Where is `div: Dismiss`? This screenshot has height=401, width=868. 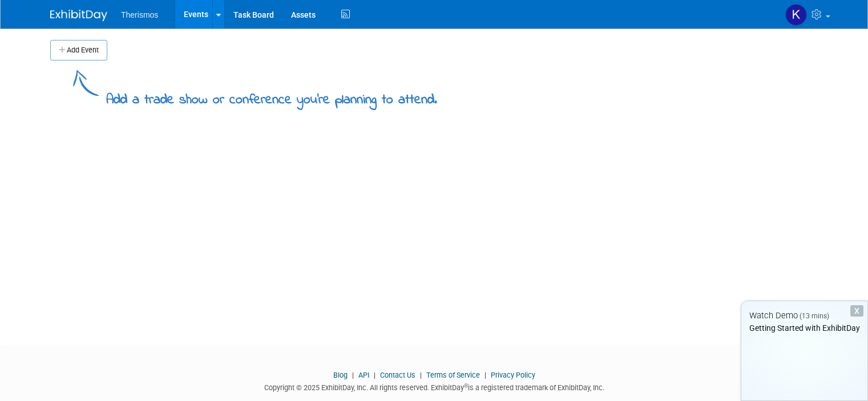 div: Dismiss is located at coordinates (856, 311).